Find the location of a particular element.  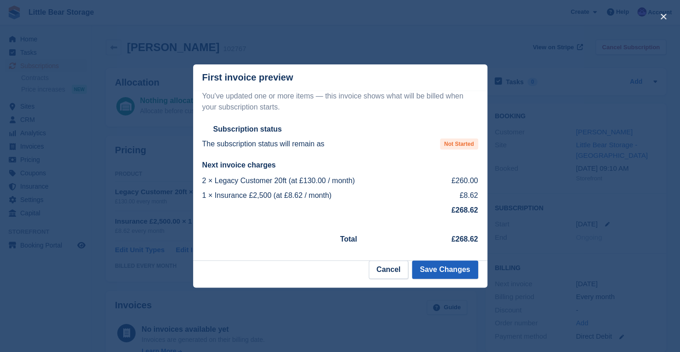

h2: Next invoice charges is located at coordinates (340, 165).